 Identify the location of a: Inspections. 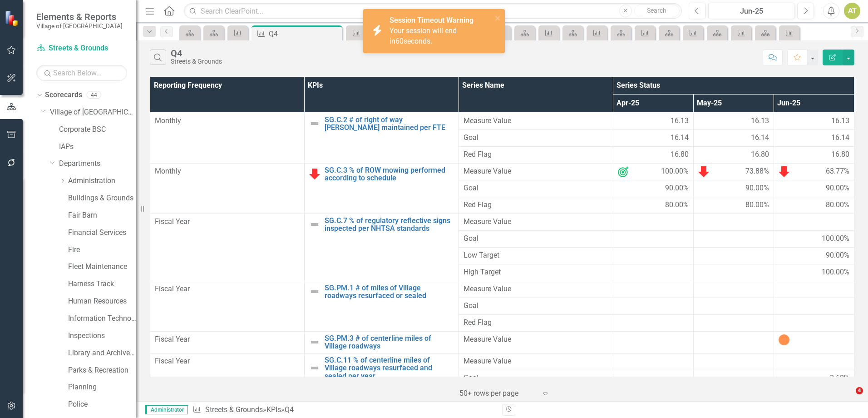
(102, 336).